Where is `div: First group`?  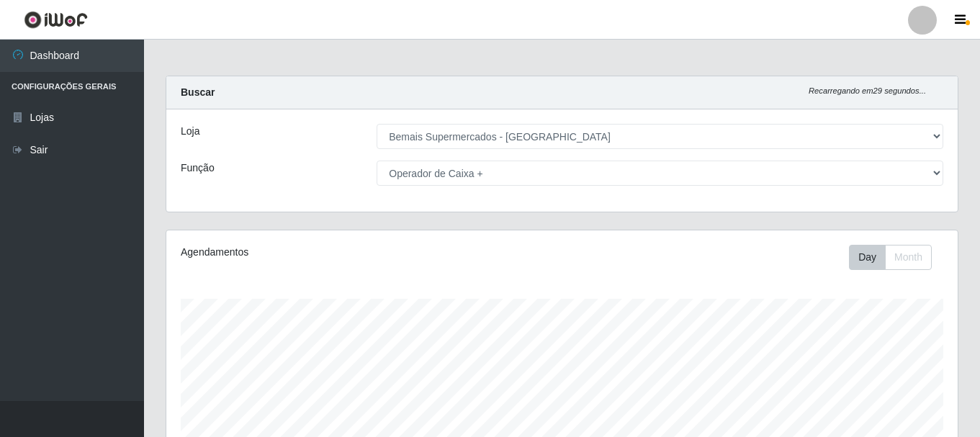
div: First group is located at coordinates (890, 257).